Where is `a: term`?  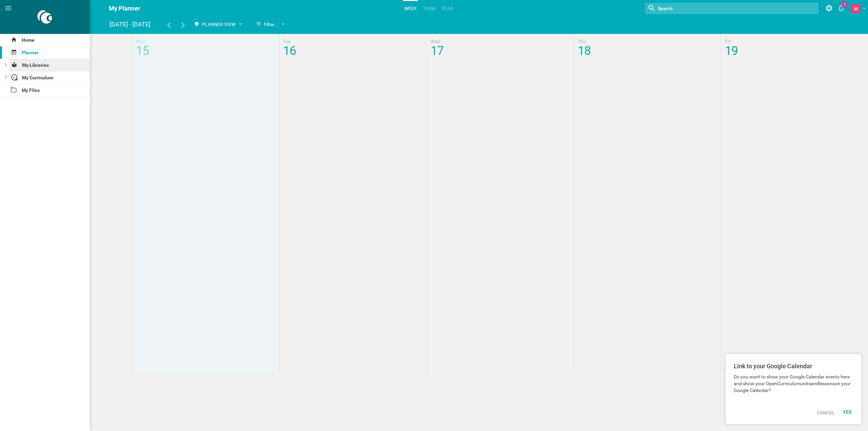 a: term is located at coordinates (429, 8).